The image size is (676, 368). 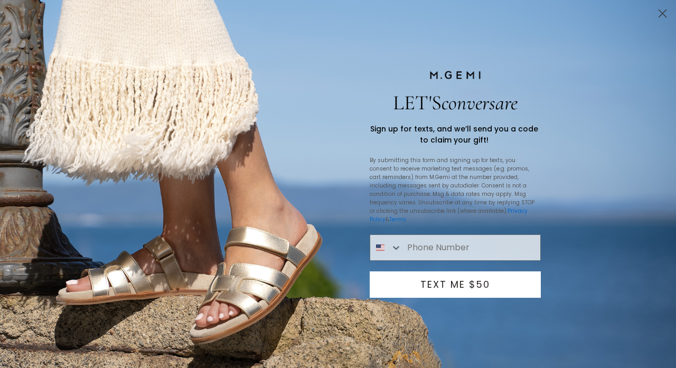 What do you see at coordinates (663, 13) in the screenshot?
I see `button: Close dialog` at bounding box center [663, 13].